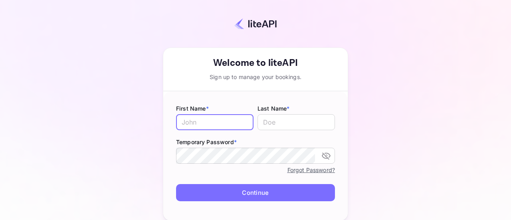 Image resolution: width=511 pixels, height=220 pixels. Describe the element at coordinates (296, 122) in the screenshot. I see `input: Doe` at that location.